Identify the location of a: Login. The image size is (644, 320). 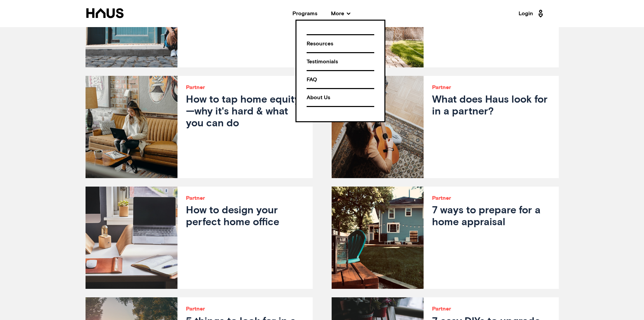
(532, 13).